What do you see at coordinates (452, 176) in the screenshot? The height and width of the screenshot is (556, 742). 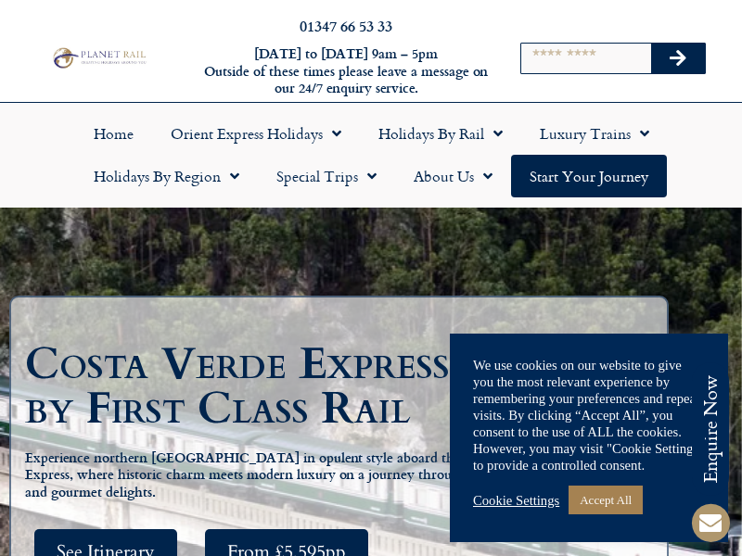 I see `a: About Us` at bounding box center [452, 176].